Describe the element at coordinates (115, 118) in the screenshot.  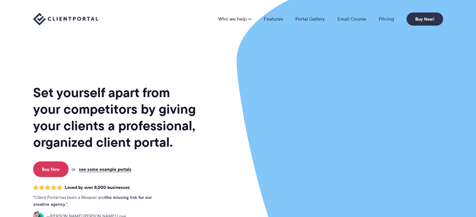
I see `h1: Set yourself apart from your competitors by giving your clients a professional, organized client ...` at that location.